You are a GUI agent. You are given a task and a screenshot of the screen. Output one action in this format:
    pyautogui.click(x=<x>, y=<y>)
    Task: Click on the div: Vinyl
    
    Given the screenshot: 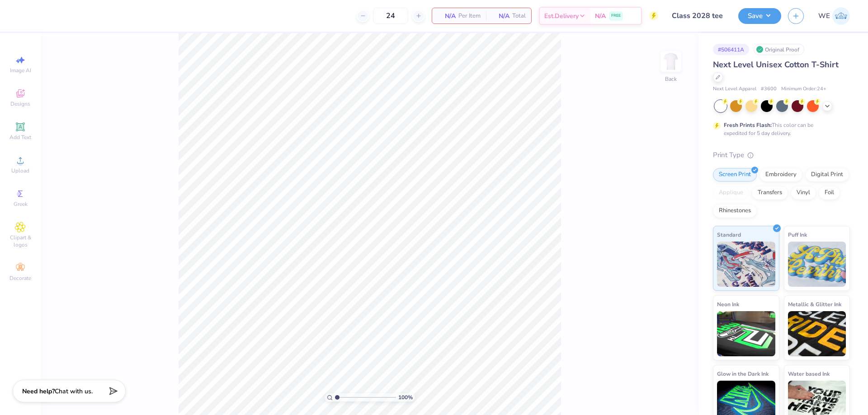 What is the action you would take?
    pyautogui.click(x=804, y=193)
    